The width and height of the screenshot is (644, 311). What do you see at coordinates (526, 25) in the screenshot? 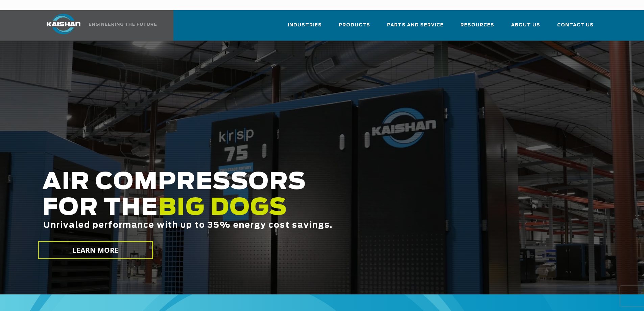
I see `span: About Us` at bounding box center [526, 25].